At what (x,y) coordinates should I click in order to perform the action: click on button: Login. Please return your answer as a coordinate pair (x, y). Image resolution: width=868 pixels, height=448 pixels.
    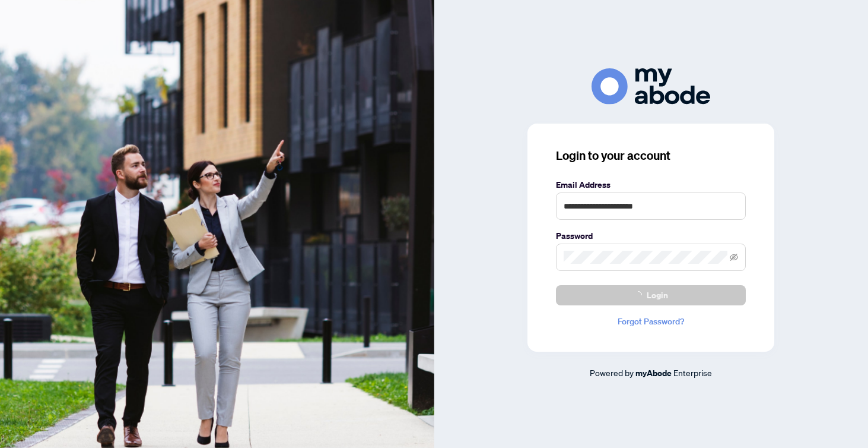
    Looking at the image, I should click on (651, 295).